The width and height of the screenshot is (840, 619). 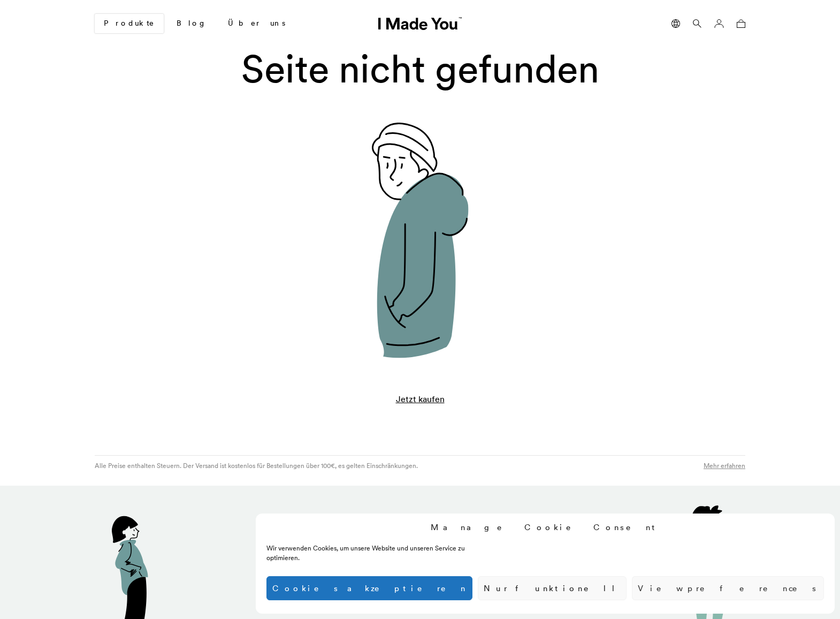 What do you see at coordinates (256, 465) in the screenshot?
I see `p: Alle Preise enthalten Steuern. Der Versand ist kostenlos für Bestellungen über 100€, es gelten Ei...` at bounding box center [256, 465].